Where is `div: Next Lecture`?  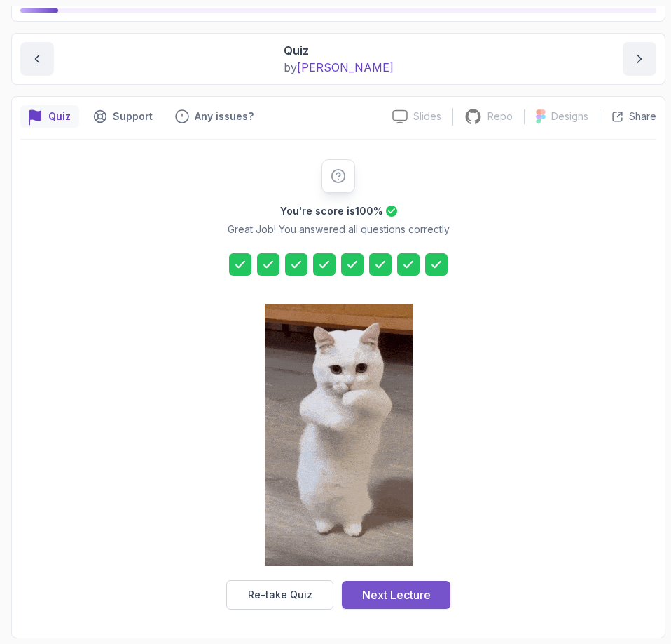 div: Next Lecture is located at coordinates (397, 594).